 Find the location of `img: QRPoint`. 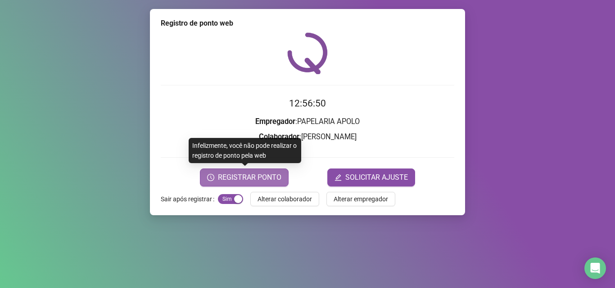

img: QRPoint is located at coordinates (307, 53).